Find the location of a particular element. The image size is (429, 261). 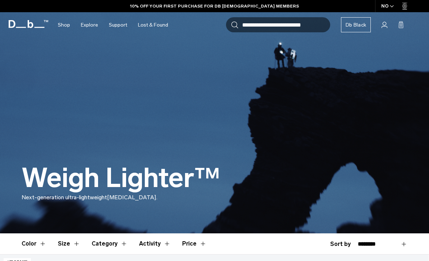

nav: Main Navigation is located at coordinates (113, 25).